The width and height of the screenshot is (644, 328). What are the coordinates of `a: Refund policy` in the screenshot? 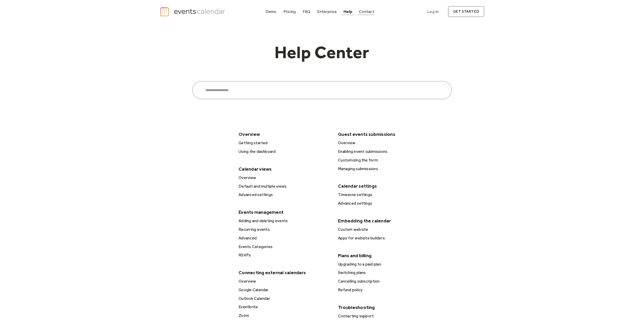 It's located at (384, 290).